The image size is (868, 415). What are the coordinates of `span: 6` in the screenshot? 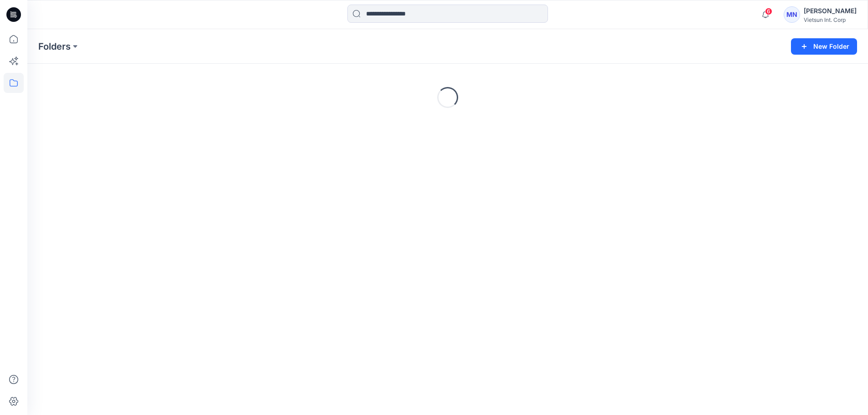 It's located at (768, 12).